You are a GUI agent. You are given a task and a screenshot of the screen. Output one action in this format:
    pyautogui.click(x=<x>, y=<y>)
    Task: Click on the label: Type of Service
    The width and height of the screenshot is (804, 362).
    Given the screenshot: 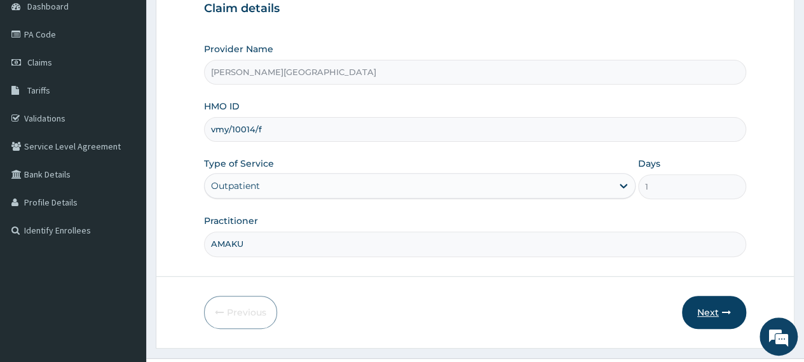 What is the action you would take?
    pyautogui.click(x=239, y=163)
    